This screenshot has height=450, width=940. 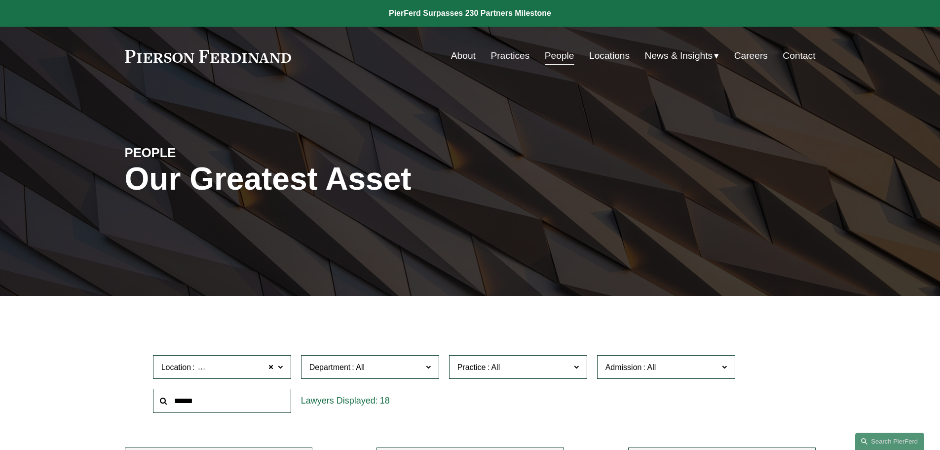 What do you see at coordinates (624, 367) in the screenshot?
I see `span: Admission` at bounding box center [624, 367].